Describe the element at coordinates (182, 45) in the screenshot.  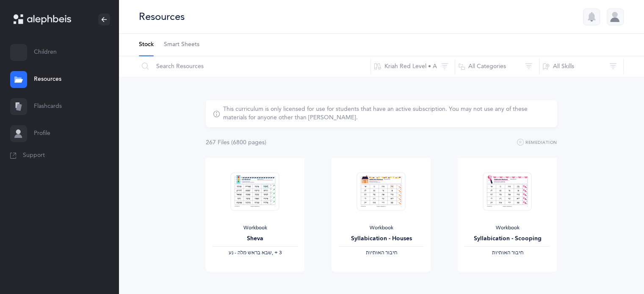
I see `span: Smart Sheets` at that location.